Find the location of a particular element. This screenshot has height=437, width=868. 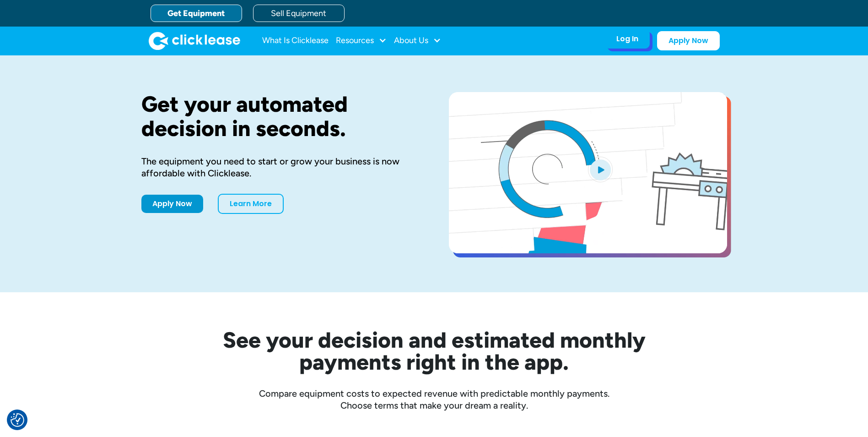

a: What Is Clicklease is located at coordinates (295, 40).